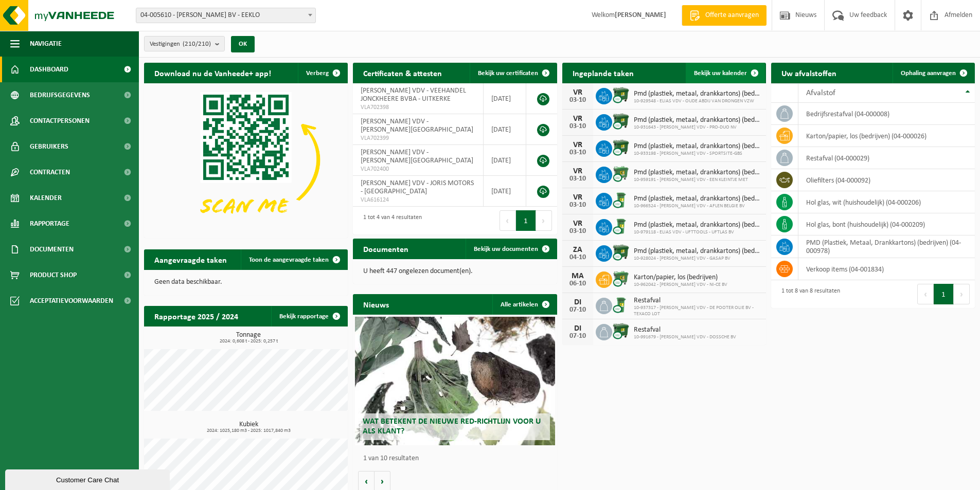 This screenshot has height=490, width=980. I want to click on span: VLA702400, so click(418, 169).